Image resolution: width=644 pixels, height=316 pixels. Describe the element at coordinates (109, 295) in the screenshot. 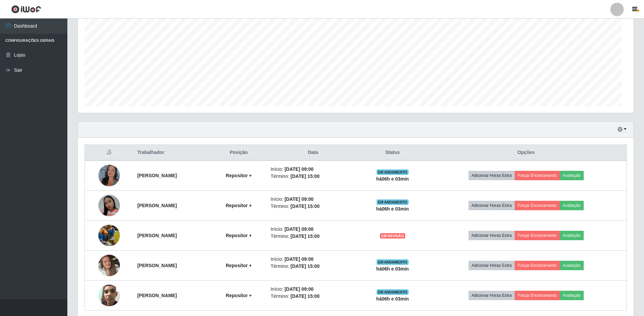

I see `img: 1755650013397.jpeg` at that location.